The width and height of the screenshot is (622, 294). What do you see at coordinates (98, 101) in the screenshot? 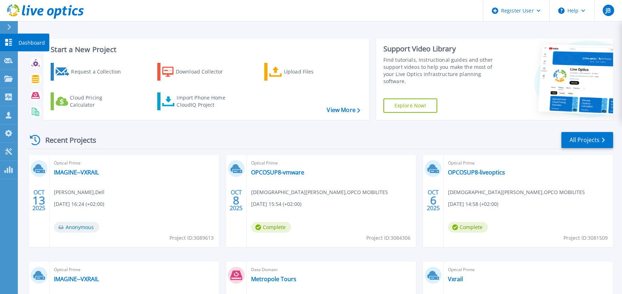
I see `div: Cloud Pricing Calculator` at bounding box center [98, 101].